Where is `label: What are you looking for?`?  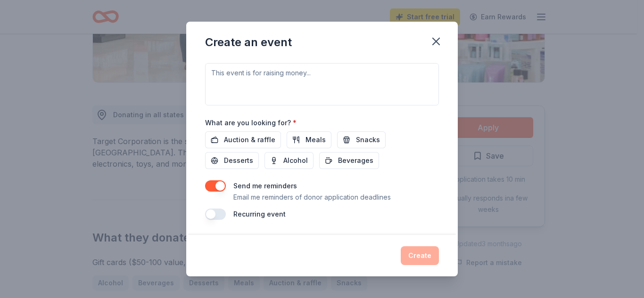
label: What are you looking for? is located at coordinates (251, 123).